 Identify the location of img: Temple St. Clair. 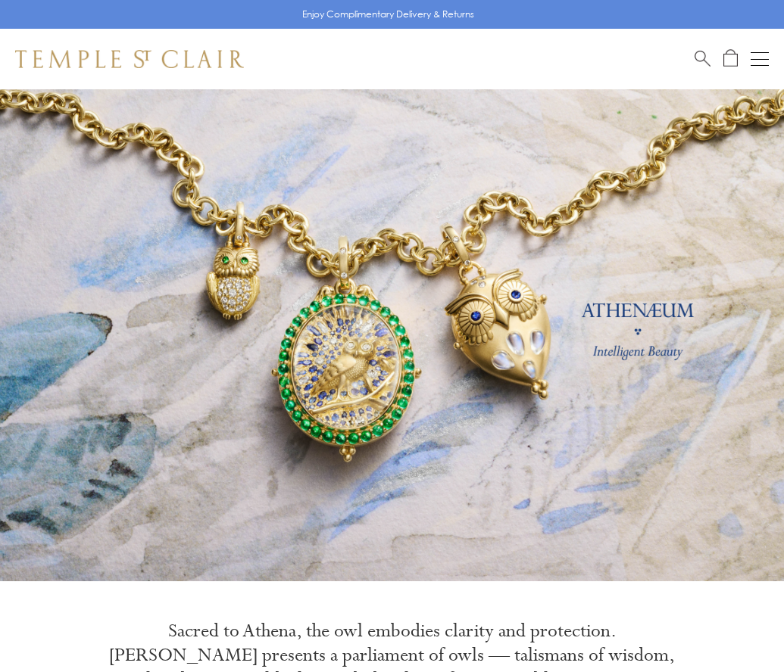
(130, 59).